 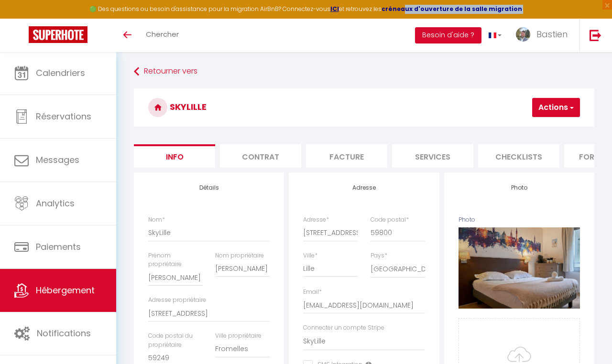 I want to click on label: Photo, so click(x=467, y=220).